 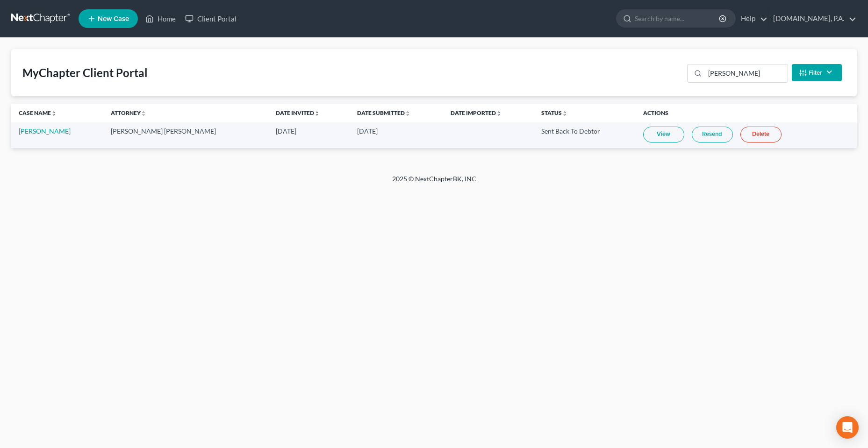 What do you see at coordinates (113, 19) in the screenshot?
I see `span: New Case` at bounding box center [113, 19].